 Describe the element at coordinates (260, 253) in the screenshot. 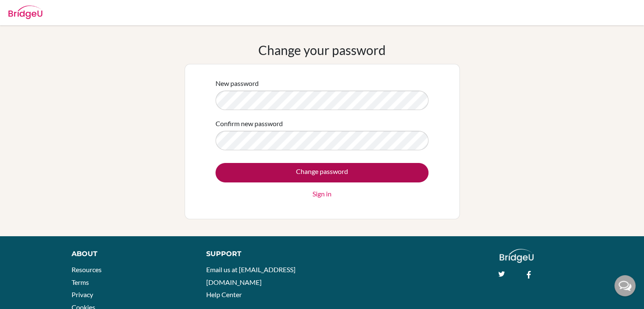

I see `div: Support` at that location.